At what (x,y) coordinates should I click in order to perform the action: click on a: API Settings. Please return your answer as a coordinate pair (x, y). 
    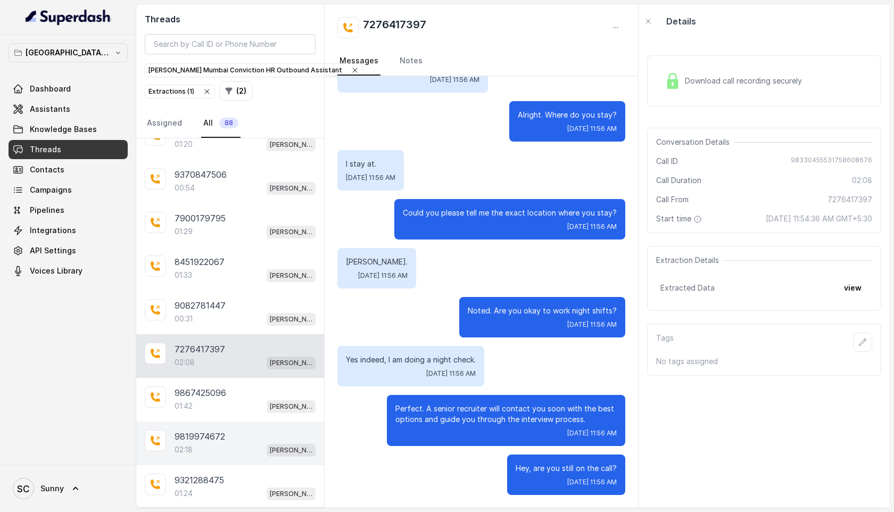
    Looking at the image, I should click on (68, 251).